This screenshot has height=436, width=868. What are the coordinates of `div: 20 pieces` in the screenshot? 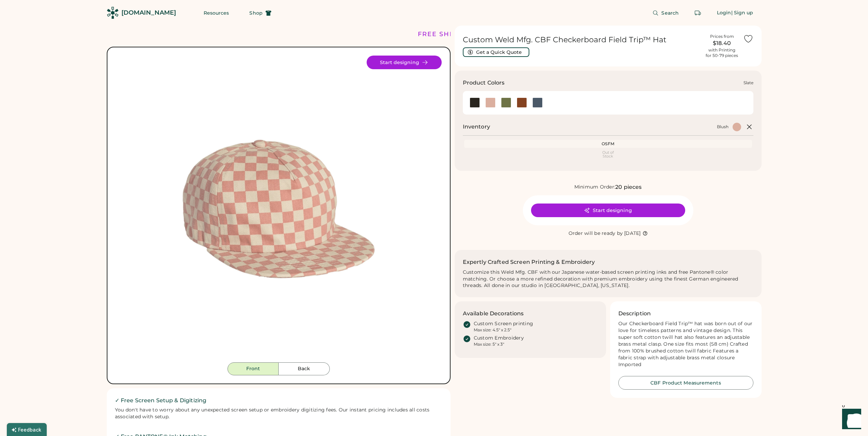 It's located at (628, 188).